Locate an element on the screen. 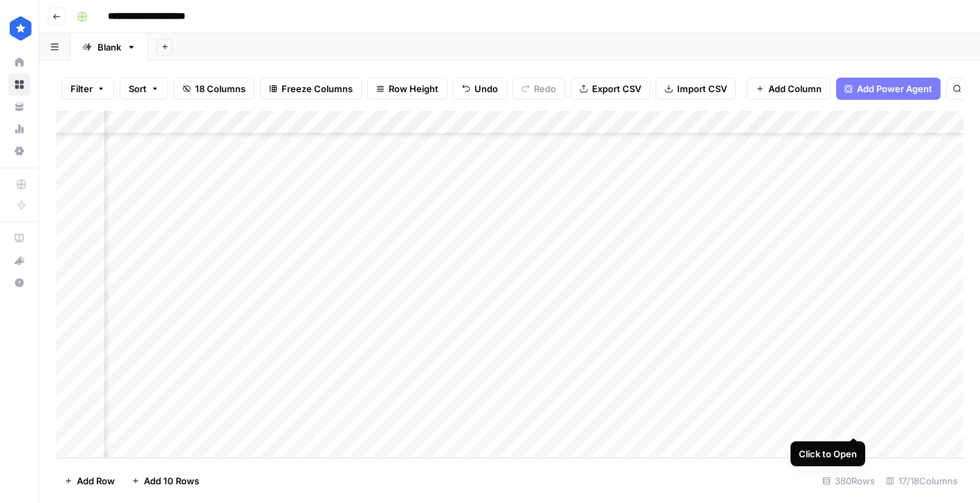 The image size is (980, 503). button: Add Column is located at coordinates (789, 88).